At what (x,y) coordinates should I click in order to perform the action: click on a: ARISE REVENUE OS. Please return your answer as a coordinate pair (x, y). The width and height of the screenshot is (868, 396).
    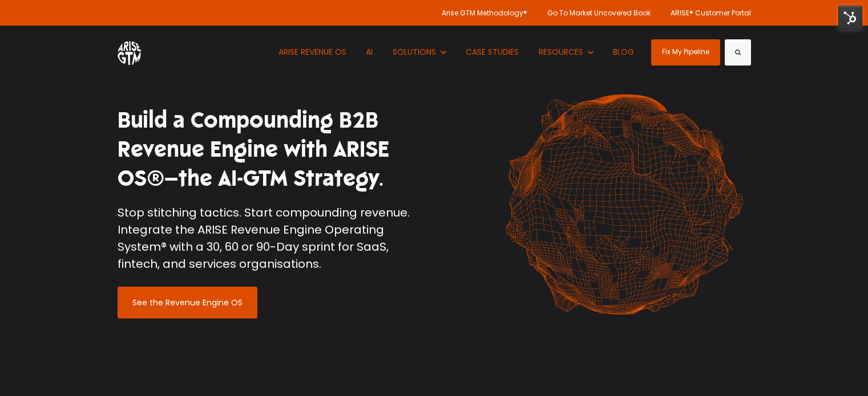
    Looking at the image, I should click on (312, 52).